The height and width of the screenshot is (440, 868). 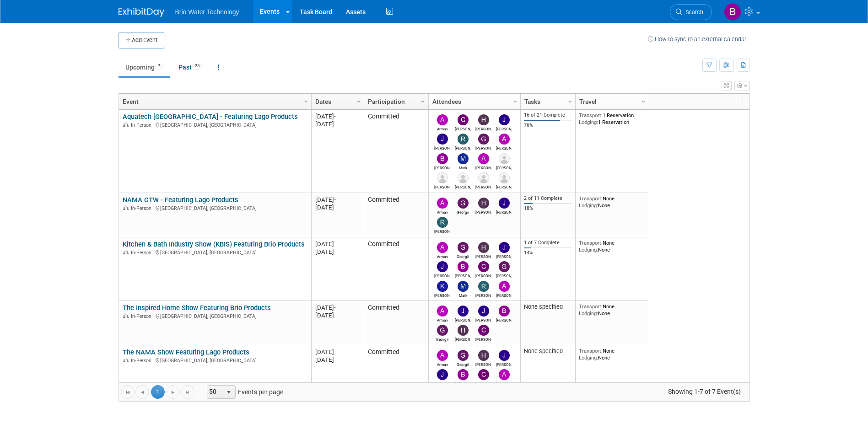 What do you see at coordinates (548, 115) in the screenshot?
I see `div: 16 of 21 Complete` at bounding box center [548, 115].